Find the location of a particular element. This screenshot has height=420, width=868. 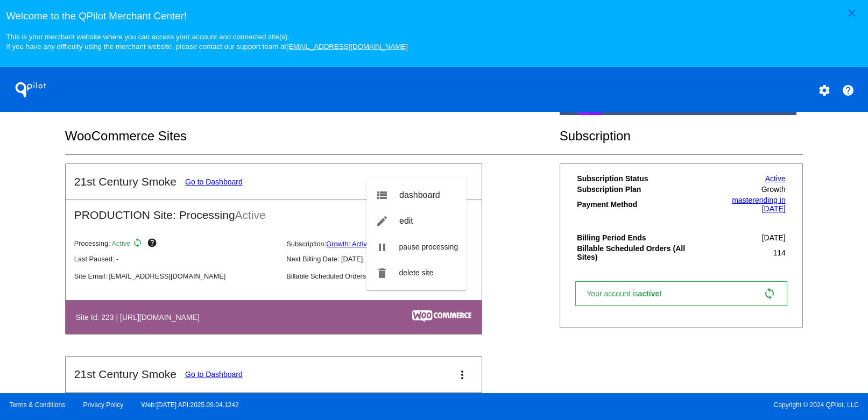

mat-icon: pause is located at coordinates (381, 248).